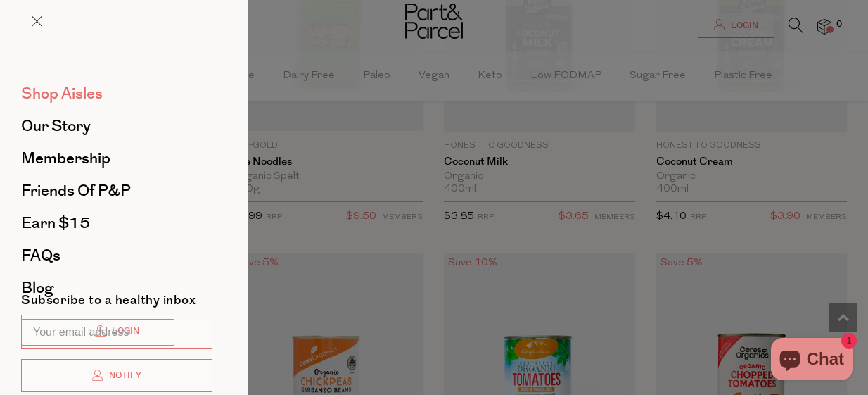  Describe the element at coordinates (117, 256) in the screenshot. I see `a: FAQs` at that location.